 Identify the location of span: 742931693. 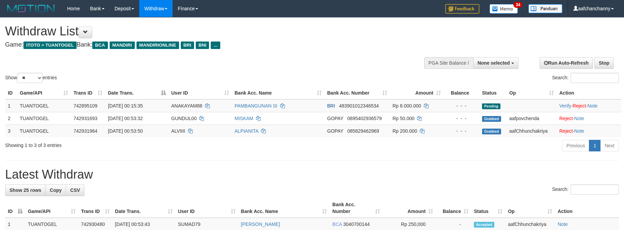
(86, 119).